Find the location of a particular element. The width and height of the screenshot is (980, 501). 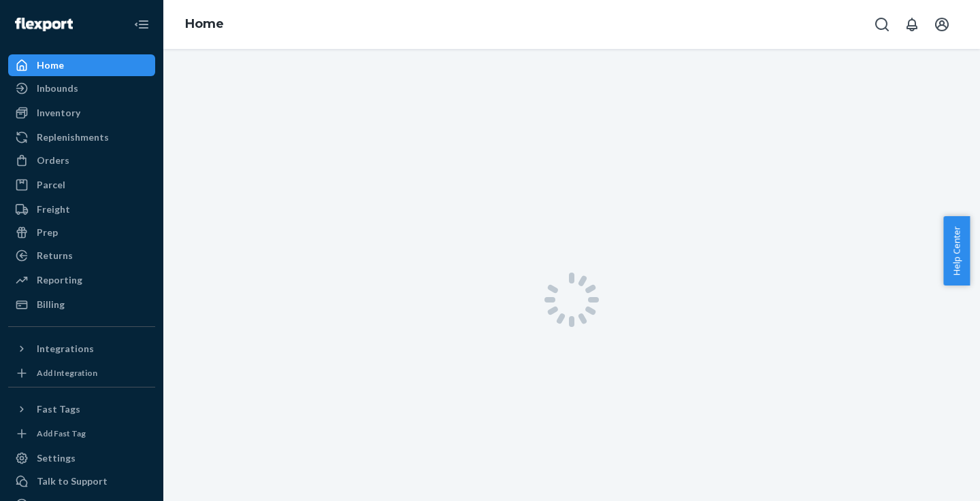

a: Returns is located at coordinates (81, 256).